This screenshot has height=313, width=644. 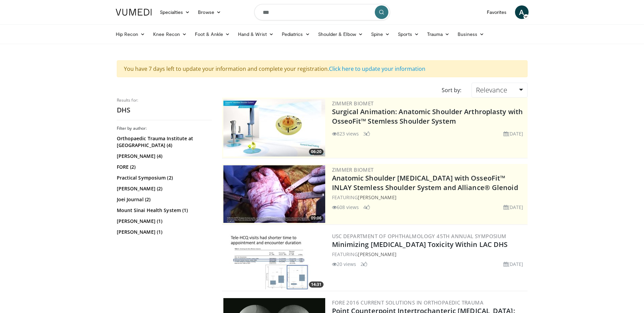 I want to click on a: FORE 2016 Current Solutions in Orthopaedic Trauma, so click(x=408, y=303).